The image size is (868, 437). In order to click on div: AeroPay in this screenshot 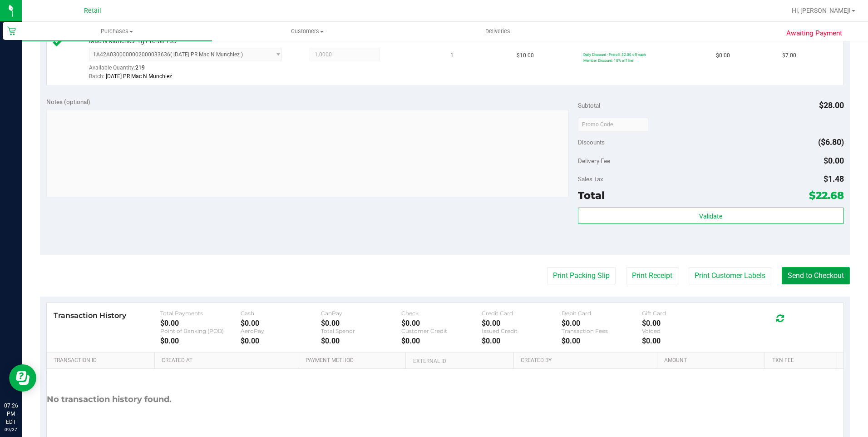, I will do `click(280, 330)`.